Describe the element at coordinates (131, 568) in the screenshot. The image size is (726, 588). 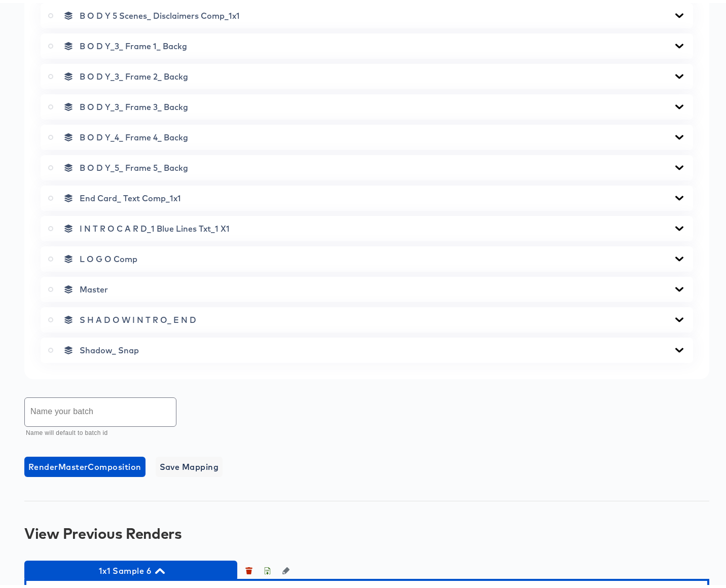
I see `button: 1x1 Sample 6` at that location.